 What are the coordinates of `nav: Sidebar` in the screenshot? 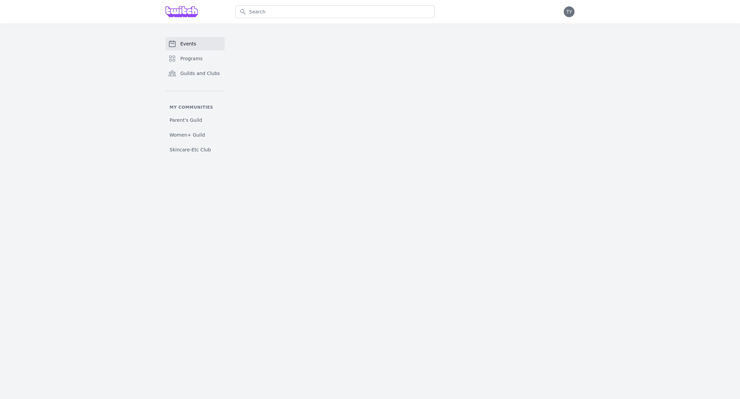 It's located at (195, 96).